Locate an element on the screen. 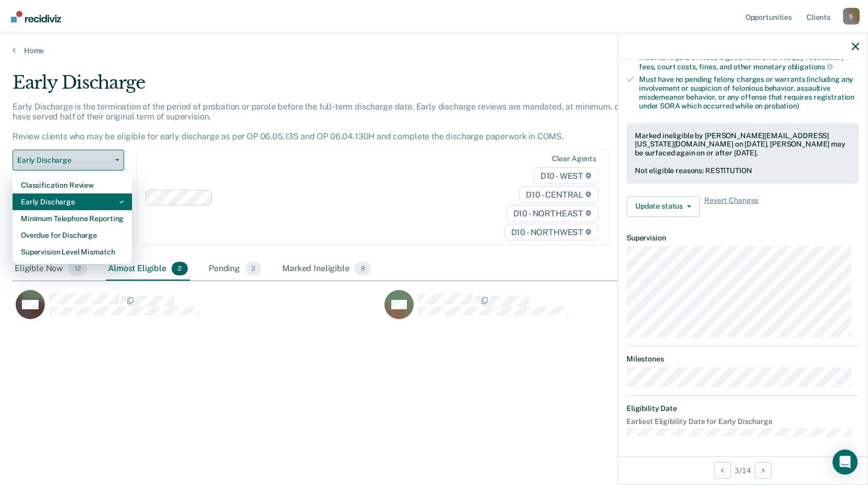  button: Next Opportunity is located at coordinates (763, 470).